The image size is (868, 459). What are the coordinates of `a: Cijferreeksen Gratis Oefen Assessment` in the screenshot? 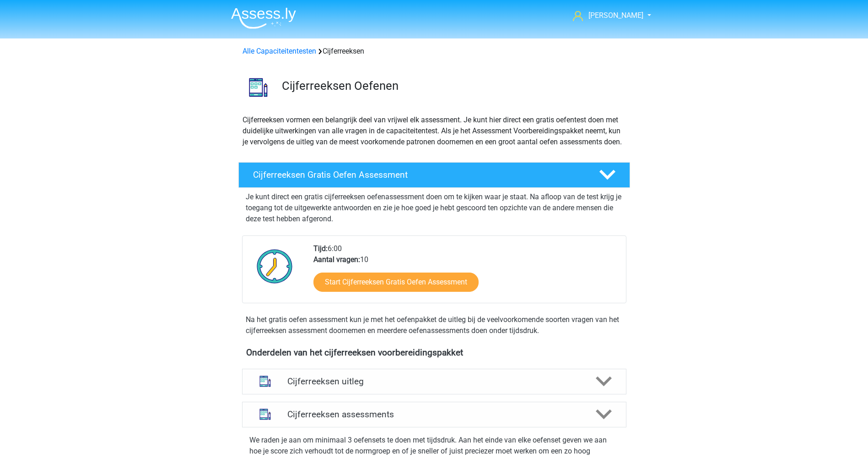 It's located at (435, 175).